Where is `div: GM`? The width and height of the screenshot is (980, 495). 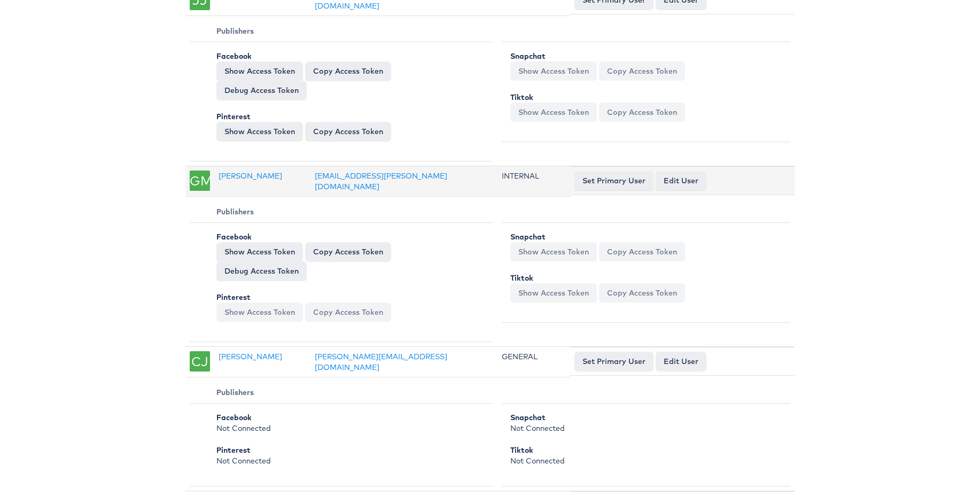
div: GM is located at coordinates (200, 181).